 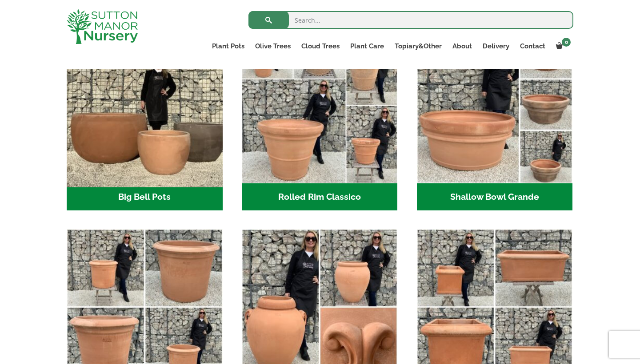 What do you see at coordinates (319, 119) in the screenshot?
I see `a: Visit product category Rolled Rim Classico` at bounding box center [319, 119].